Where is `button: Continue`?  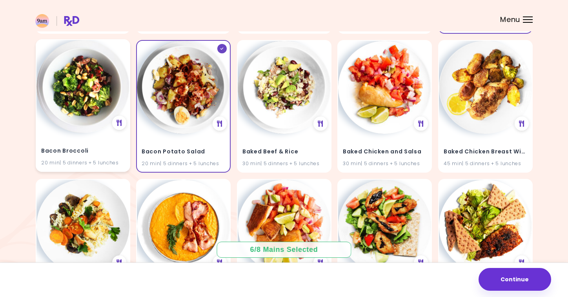 button: Continue is located at coordinates (515, 280).